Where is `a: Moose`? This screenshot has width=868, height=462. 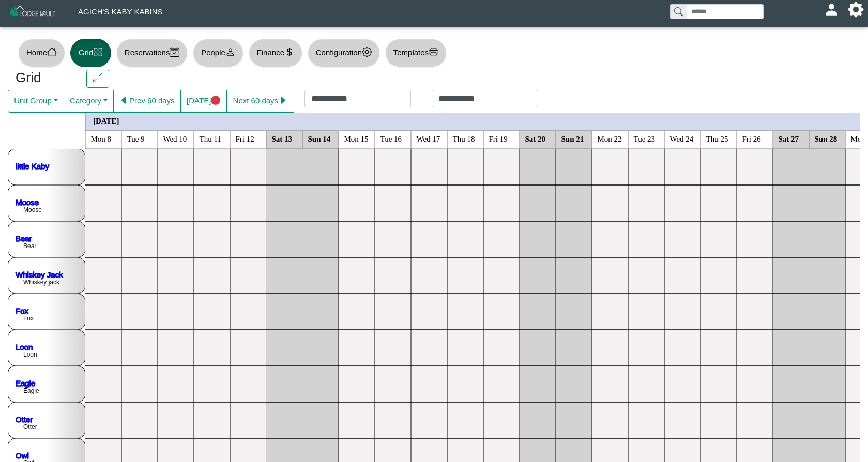
a: Moose is located at coordinates (26, 202).